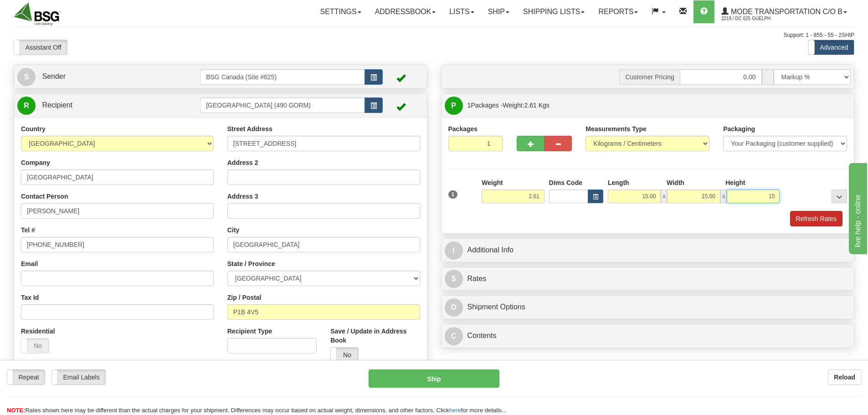 This screenshot has width=868, height=415. I want to click on label: Dims Code, so click(565, 182).